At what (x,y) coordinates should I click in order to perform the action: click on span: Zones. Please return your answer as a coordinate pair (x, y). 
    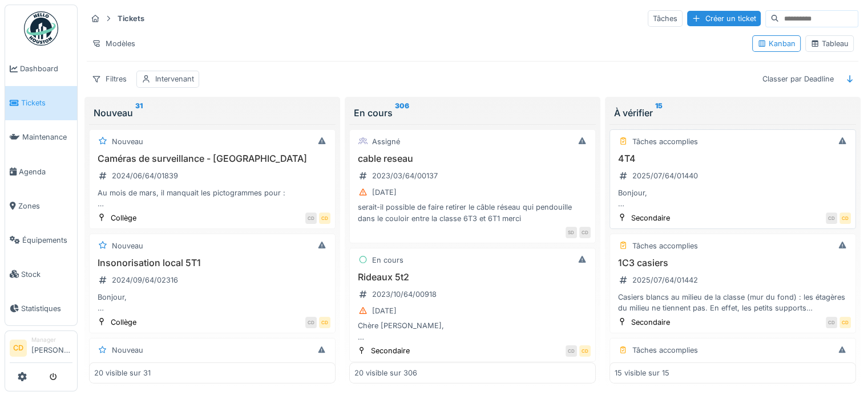
    Looking at the image, I should click on (45, 206).